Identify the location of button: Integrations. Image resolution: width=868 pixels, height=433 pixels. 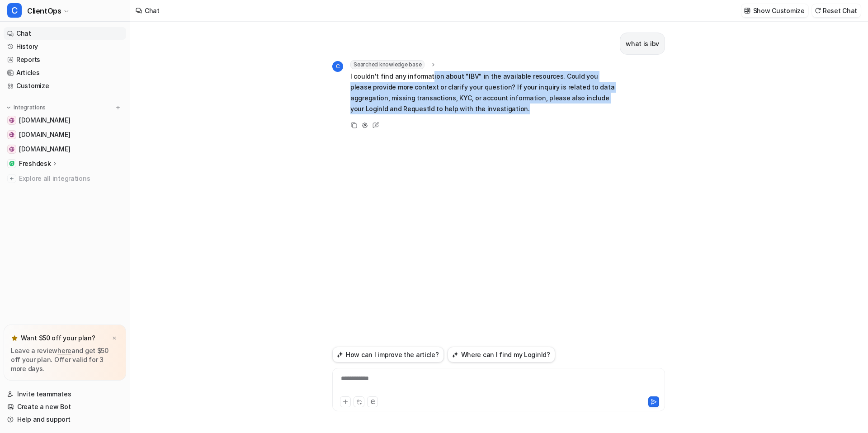
(26, 108).